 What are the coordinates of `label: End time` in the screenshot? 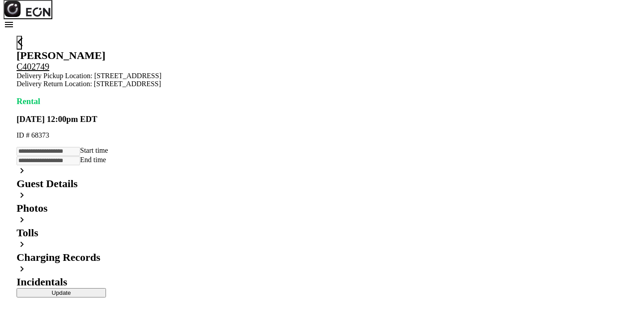 It's located at (93, 160).